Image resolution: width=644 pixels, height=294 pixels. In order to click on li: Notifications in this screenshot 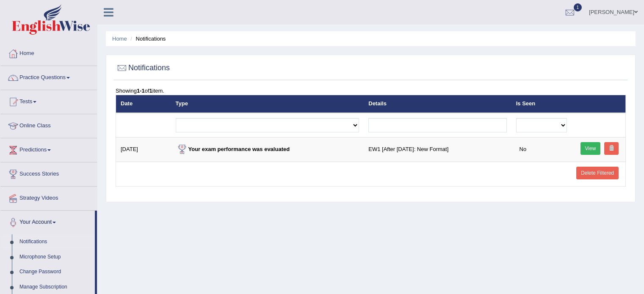, I will do `click(147, 38)`.